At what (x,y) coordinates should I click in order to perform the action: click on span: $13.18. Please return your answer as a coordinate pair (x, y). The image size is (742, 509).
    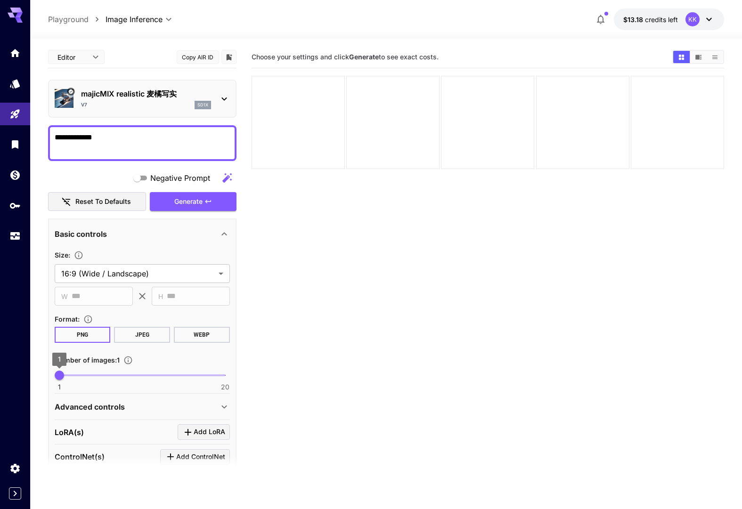
    Looking at the image, I should click on (634, 19).